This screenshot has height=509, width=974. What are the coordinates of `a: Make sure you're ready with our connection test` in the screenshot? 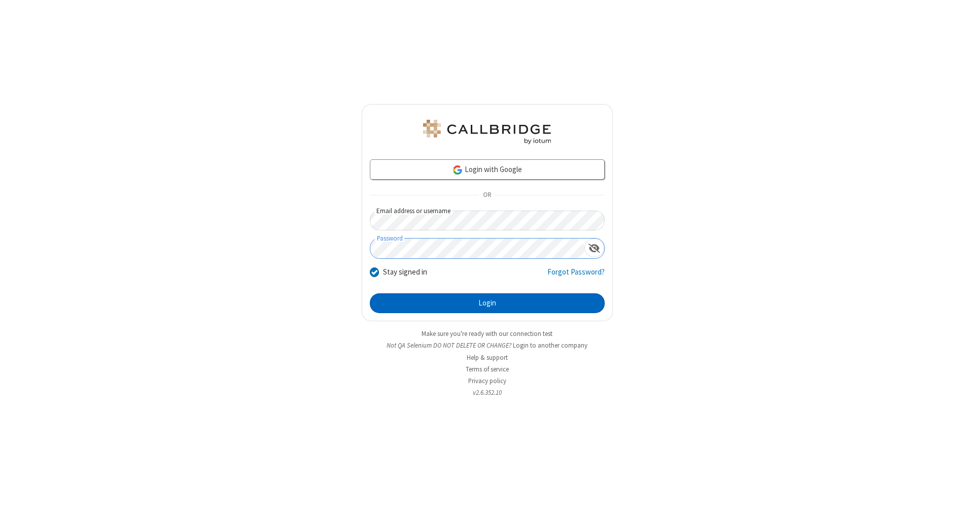 It's located at (487, 333).